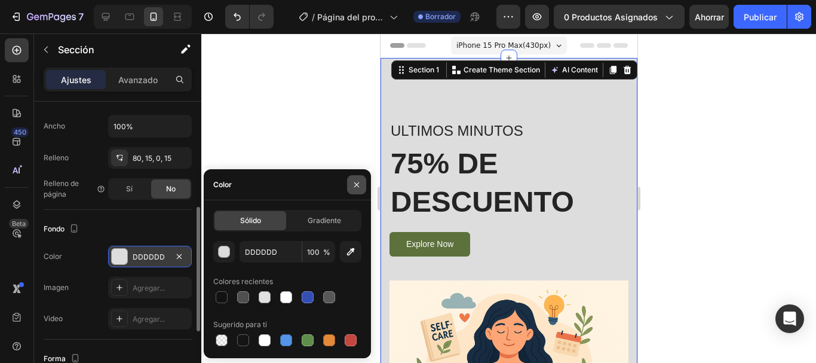  I want to click on font: Publicar, so click(760, 17).